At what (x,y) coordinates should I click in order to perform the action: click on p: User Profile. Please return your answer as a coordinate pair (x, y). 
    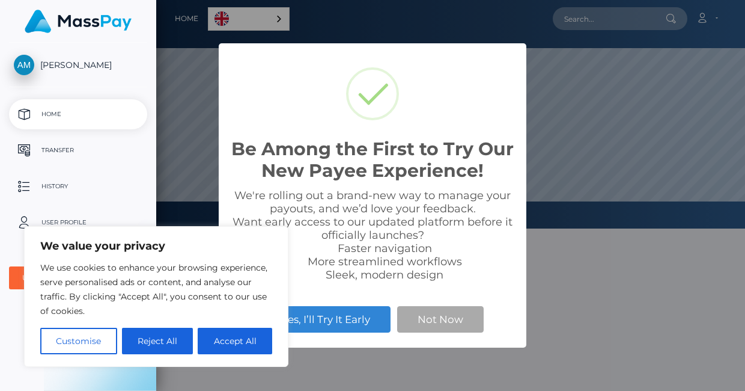
    Looking at the image, I should click on (78, 222).